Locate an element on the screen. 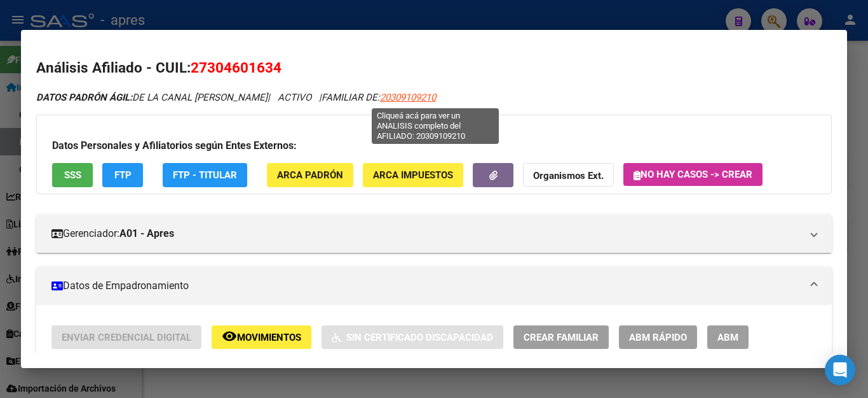 Image resolution: width=868 pixels, height=398 pixels. span: FTP - Titular is located at coordinates (204, 176).